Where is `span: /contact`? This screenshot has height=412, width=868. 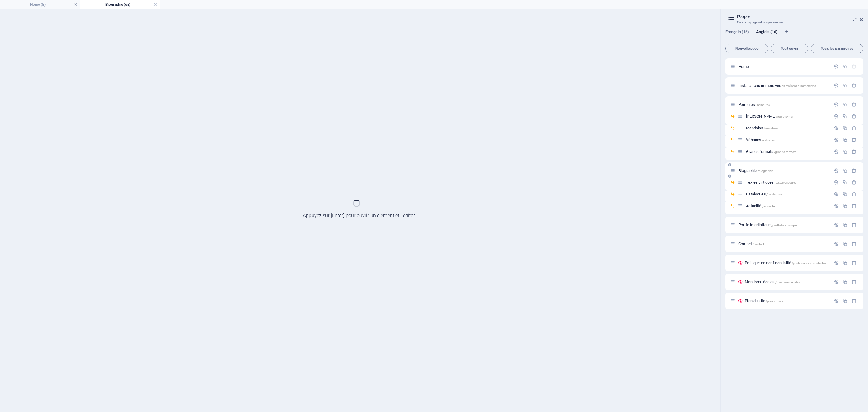 span: /contact is located at coordinates (758, 244).